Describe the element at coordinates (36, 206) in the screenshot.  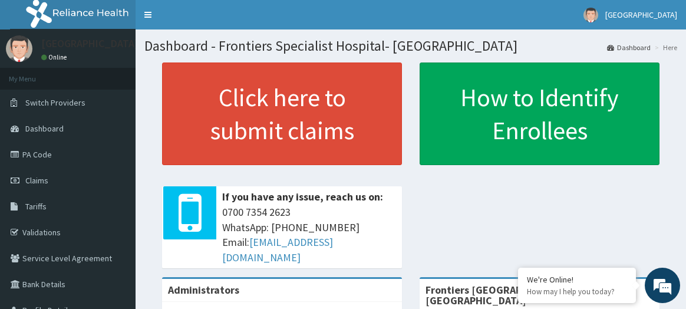
I see `span: Tariffs` at that location.